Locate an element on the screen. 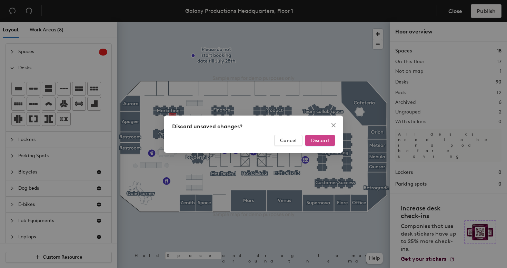  div: Discard unsaved changes? is located at coordinates (254, 127).